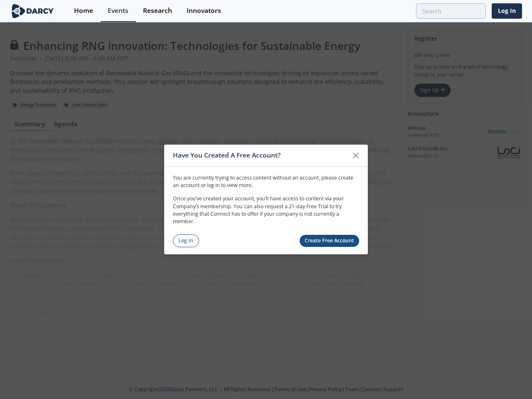 The image size is (532, 399). I want to click on img: logo-wide.svg, so click(32, 11).